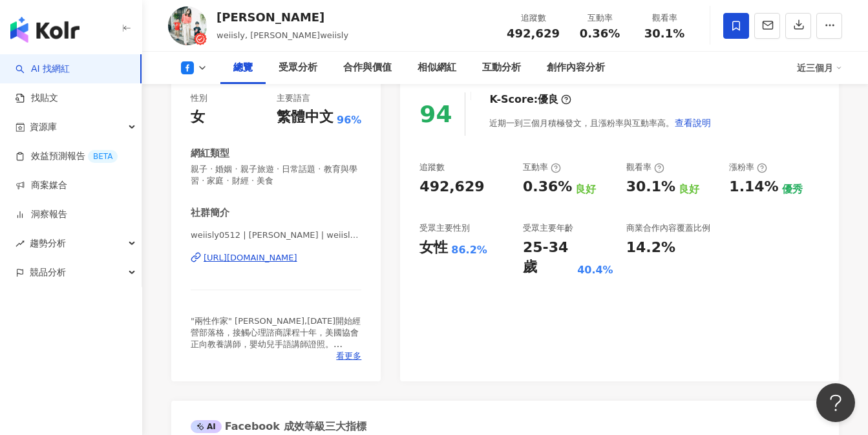 Image resolution: width=868 pixels, height=435 pixels. I want to click on div: Facebook 成效等級三大指標, so click(279, 426).